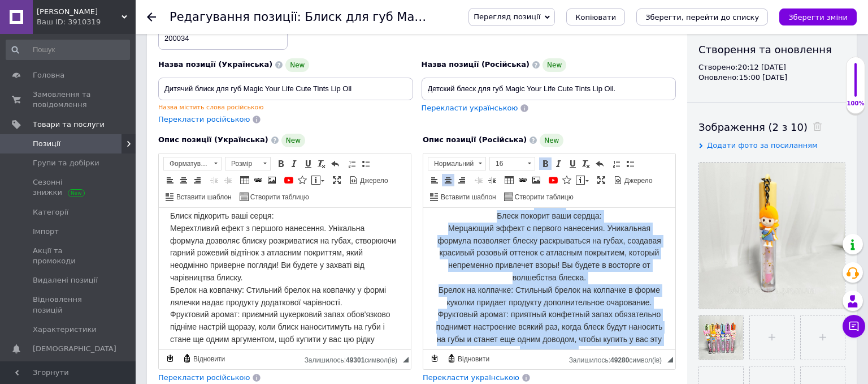 Image resolution: width=868 pixels, height=384 pixels. Describe the element at coordinates (69, 187) in the screenshot. I see `span: Сезонні знижки` at that location.